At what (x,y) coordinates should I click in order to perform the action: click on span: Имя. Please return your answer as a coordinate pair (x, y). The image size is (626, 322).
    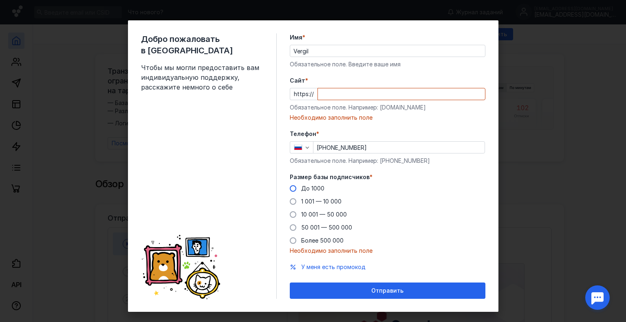
    Looking at the image, I should click on (296, 37).